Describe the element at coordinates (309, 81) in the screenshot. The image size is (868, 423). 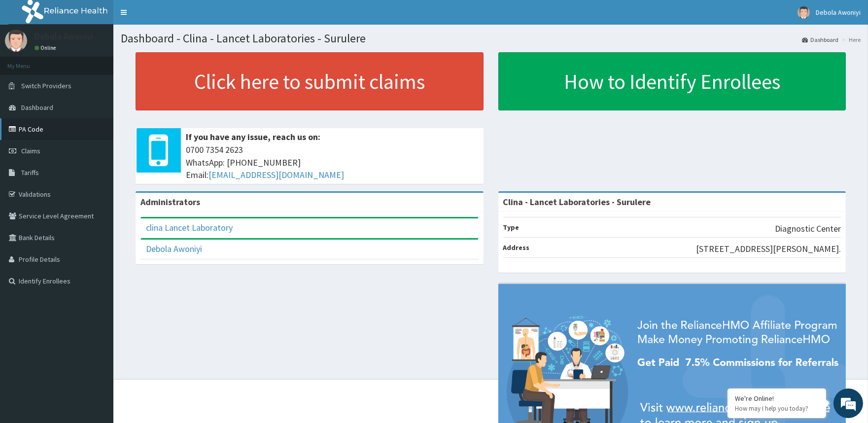
I see `a: Click here to submit claims` at that location.